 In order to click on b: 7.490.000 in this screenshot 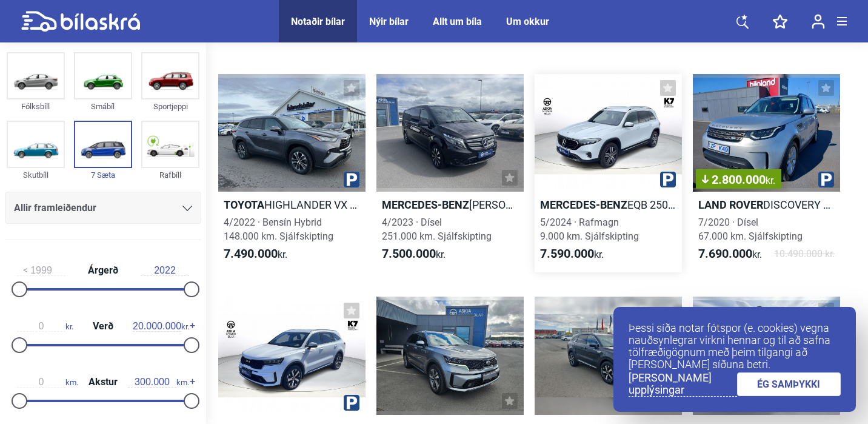, I will do `click(250, 253)`.